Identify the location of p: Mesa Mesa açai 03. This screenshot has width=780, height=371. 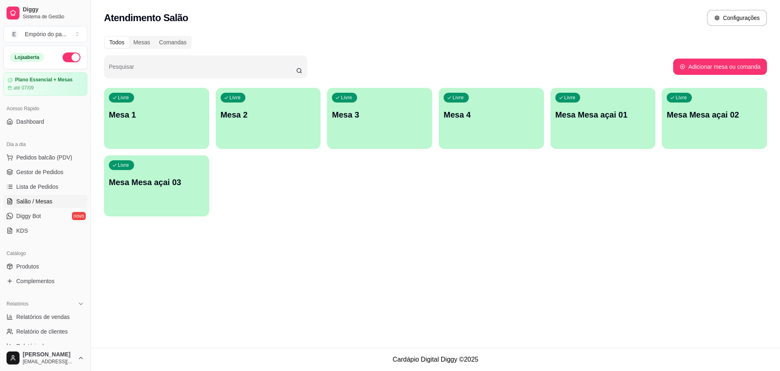
(156, 182).